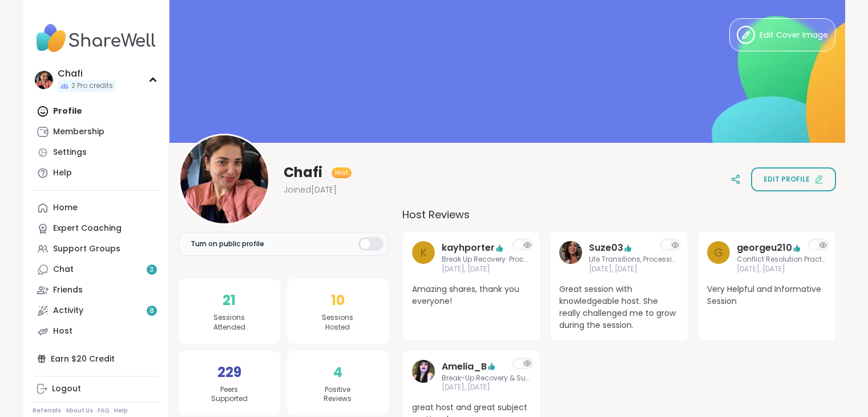  What do you see at coordinates (96, 228) in the screenshot?
I see `a: Expert Coaching` at bounding box center [96, 228].